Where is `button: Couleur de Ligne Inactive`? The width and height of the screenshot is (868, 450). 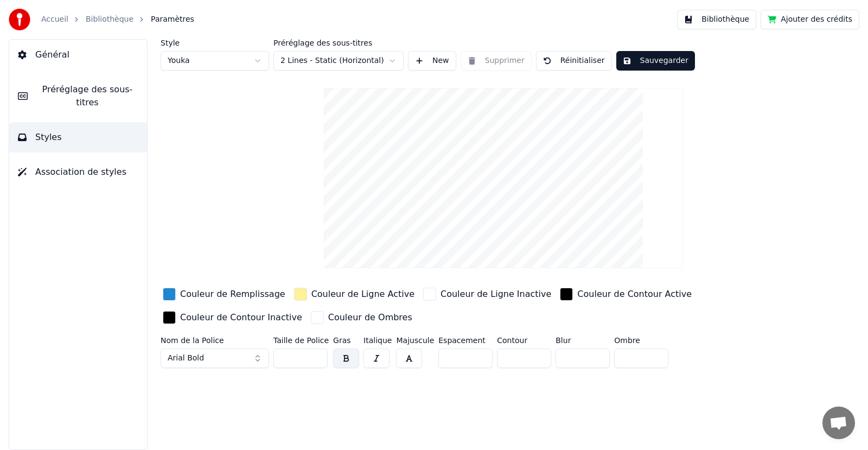
button: Couleur de Ligne Inactive is located at coordinates (487, 294).